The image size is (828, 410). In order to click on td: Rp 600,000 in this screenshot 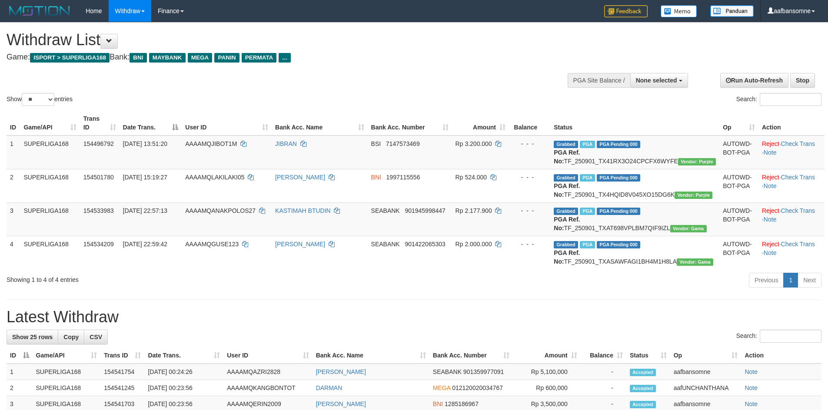, I will do `click(547, 388)`.